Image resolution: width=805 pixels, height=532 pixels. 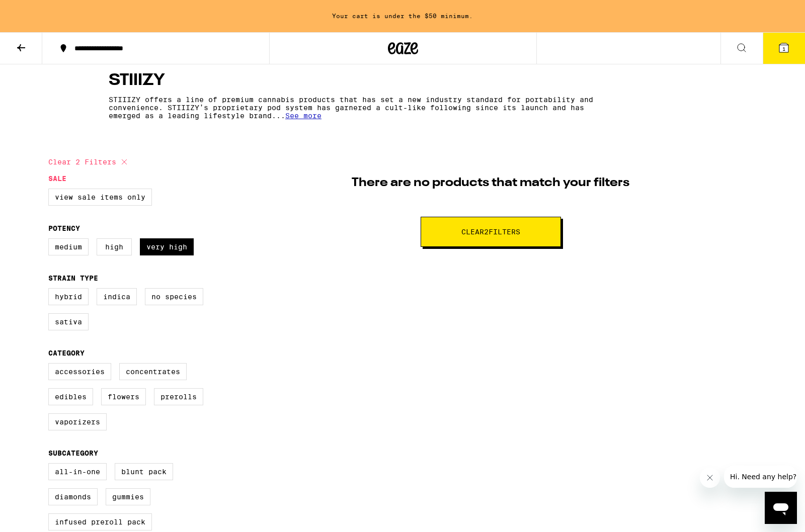 What do you see at coordinates (78, 472) in the screenshot?
I see `label: All-In-One` at bounding box center [78, 472].